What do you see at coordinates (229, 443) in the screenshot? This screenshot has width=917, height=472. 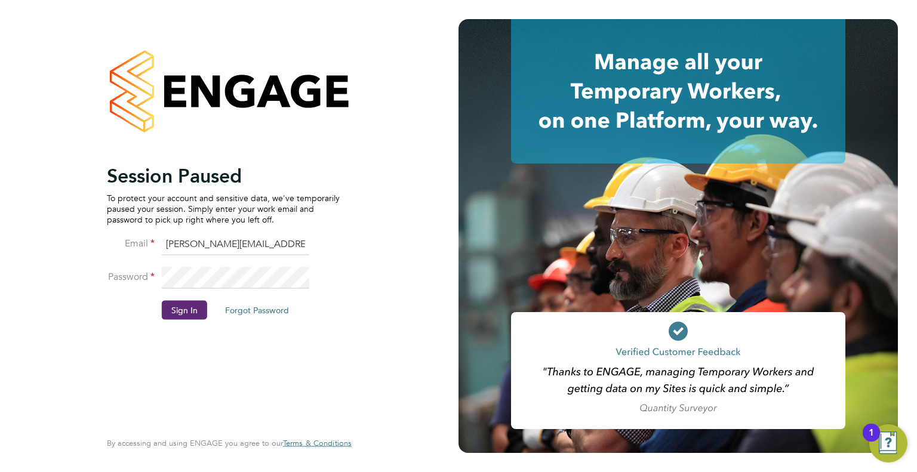 I see `span: By accessing and using ENGAGE you agree to our` at bounding box center [229, 443].